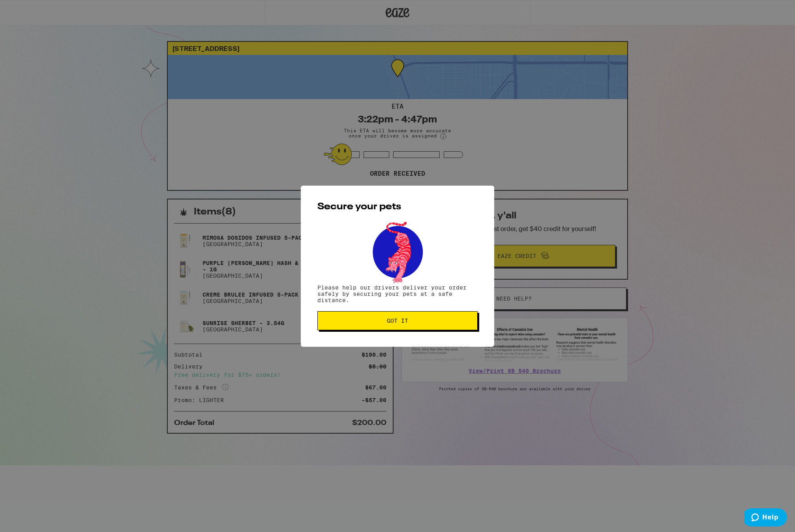  What do you see at coordinates (397, 206) in the screenshot?
I see `h2: Secure your pets` at bounding box center [397, 206].